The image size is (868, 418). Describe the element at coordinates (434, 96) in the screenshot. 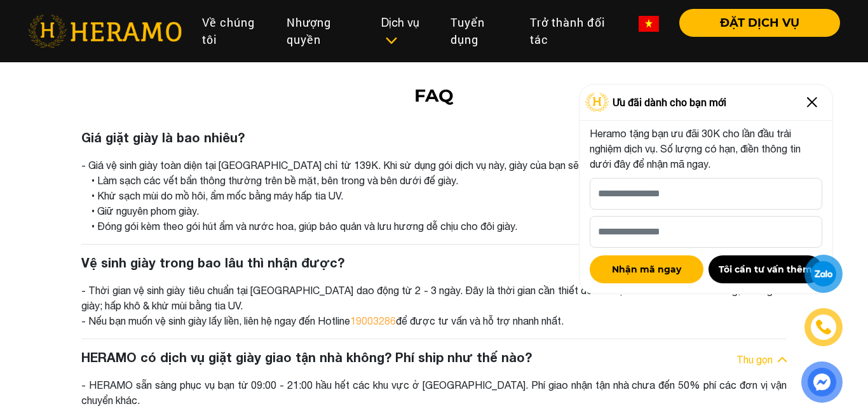

I see `h2: FAQ` at that location.